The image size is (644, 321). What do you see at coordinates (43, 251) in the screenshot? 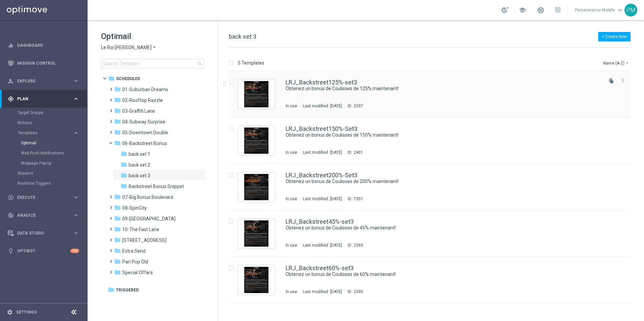
I see `div: lightbulb Optibot +10` at bounding box center [43, 251].